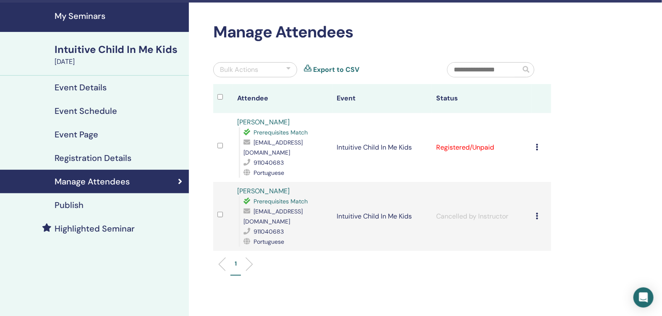 This screenshot has width=662, height=316. I want to click on div: Intuitive Child In Me Kids, so click(119, 50).